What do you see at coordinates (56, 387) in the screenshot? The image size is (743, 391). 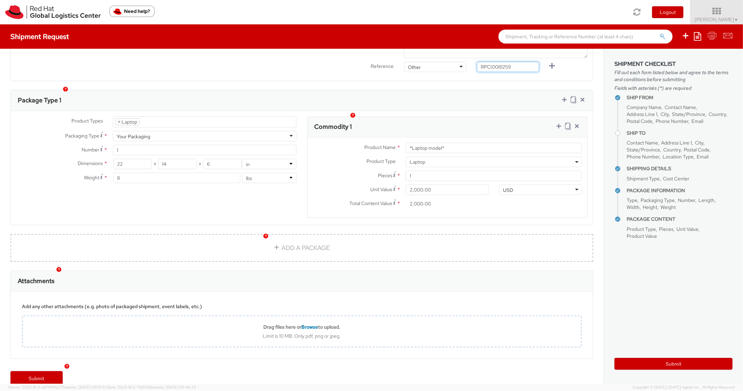 I see `span: Server: 2025.18.0-dd719145275` at bounding box center [56, 387].